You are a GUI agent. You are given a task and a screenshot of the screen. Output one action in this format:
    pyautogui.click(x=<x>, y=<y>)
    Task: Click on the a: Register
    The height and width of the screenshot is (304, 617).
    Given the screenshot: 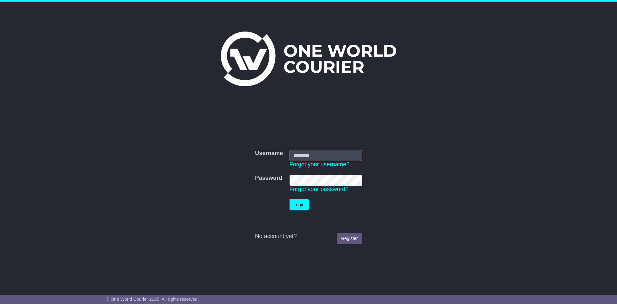 What is the action you would take?
    pyautogui.click(x=349, y=238)
    